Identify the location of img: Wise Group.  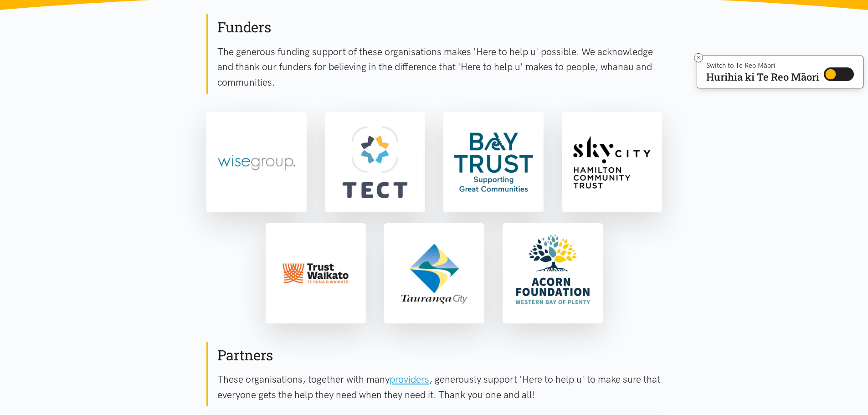
(257, 162).